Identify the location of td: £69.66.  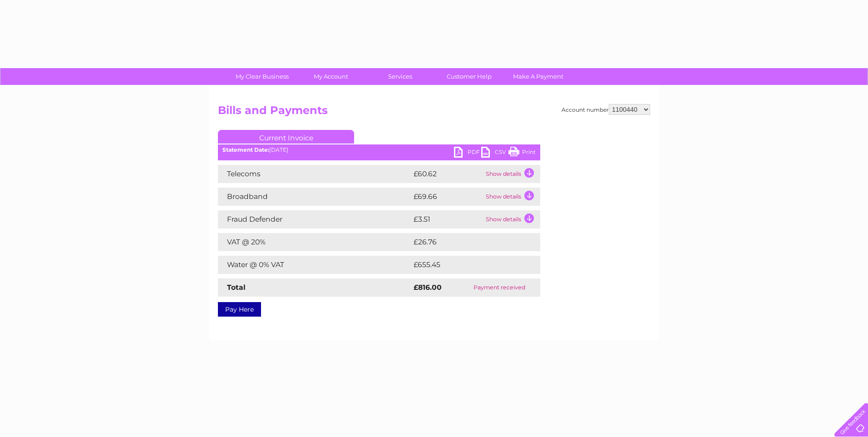
(447, 196).